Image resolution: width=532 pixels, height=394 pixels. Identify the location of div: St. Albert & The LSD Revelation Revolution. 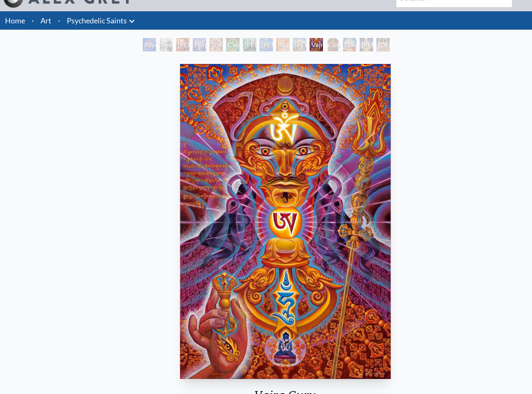
(283, 45).